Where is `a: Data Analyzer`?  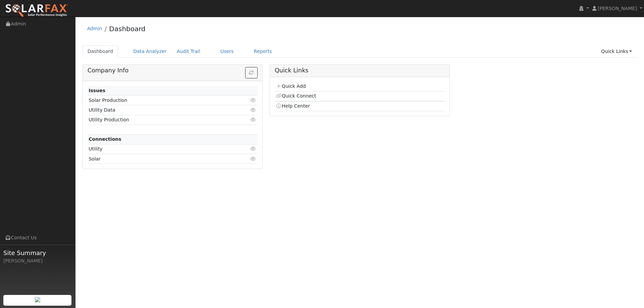
a: Data Analyzer is located at coordinates (150, 51).